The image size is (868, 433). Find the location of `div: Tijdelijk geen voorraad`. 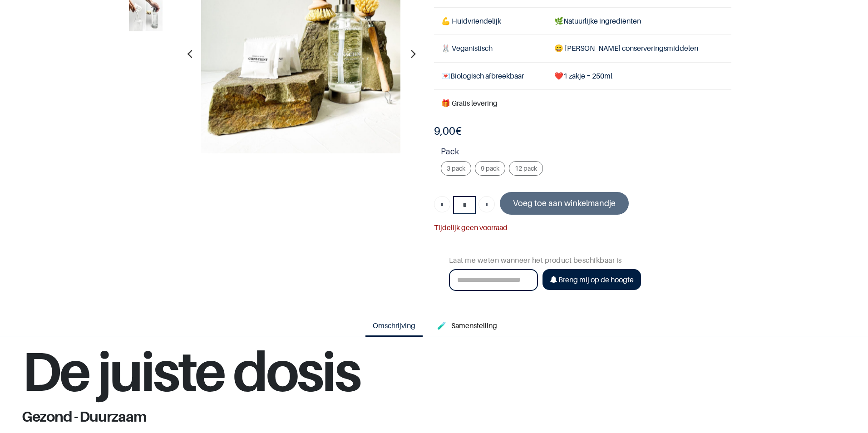

div: Tijdelijk geen voorraad is located at coordinates (582, 227).